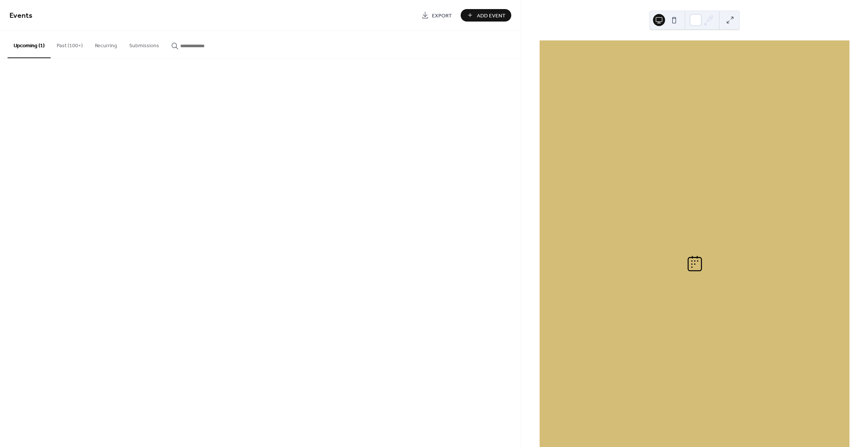  What do you see at coordinates (437, 15) in the screenshot?
I see `a: Export` at bounding box center [437, 15].